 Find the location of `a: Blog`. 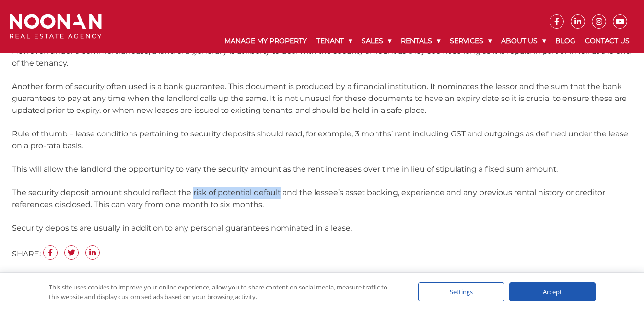

a: Blog is located at coordinates (565, 41).